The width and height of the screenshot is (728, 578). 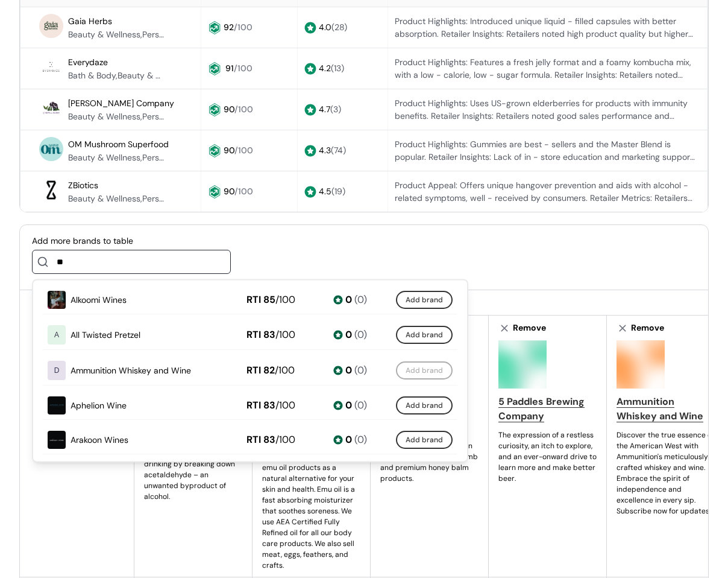 What do you see at coordinates (90, 21) in the screenshot?
I see `a: Gaia Herbs` at bounding box center [90, 21].